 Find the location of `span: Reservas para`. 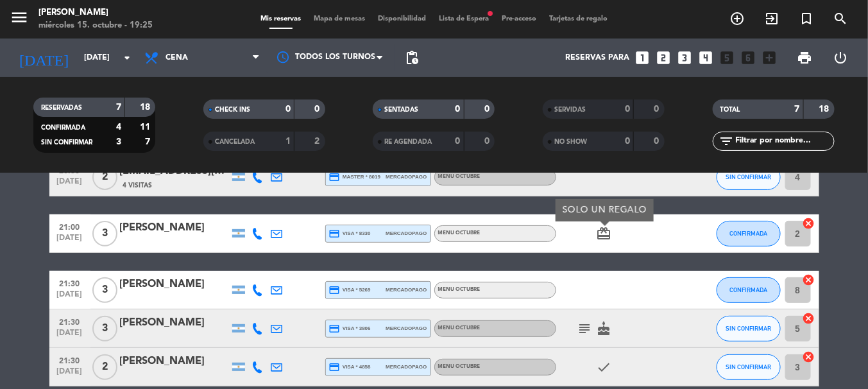

span: Reservas para is located at coordinates (598, 57).